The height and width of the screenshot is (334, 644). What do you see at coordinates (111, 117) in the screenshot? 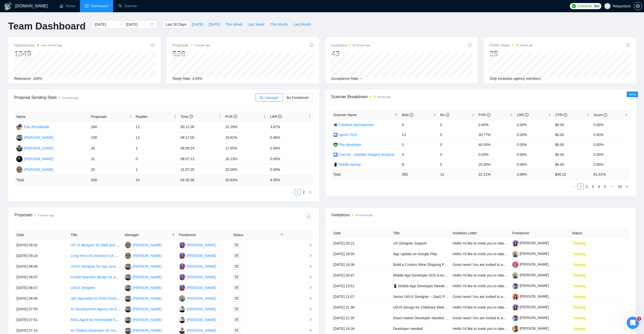
I see `th: Proposals` at bounding box center [111, 117].